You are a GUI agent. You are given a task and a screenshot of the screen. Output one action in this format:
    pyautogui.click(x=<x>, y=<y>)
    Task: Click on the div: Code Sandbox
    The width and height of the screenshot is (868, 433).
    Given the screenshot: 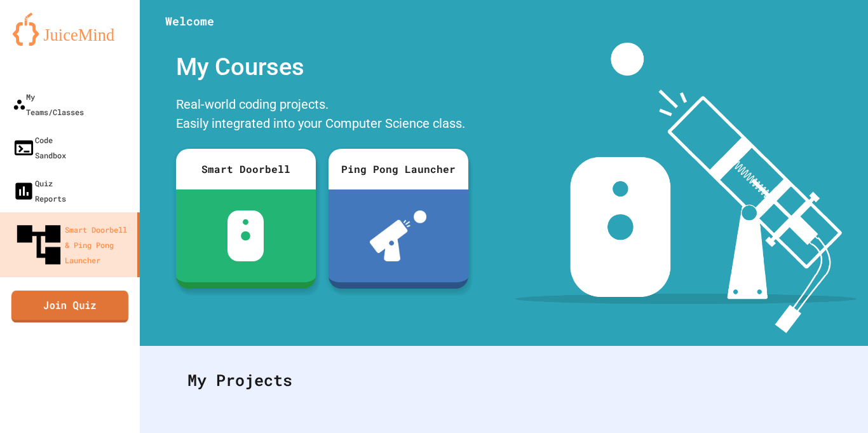 What is the action you would take?
    pyautogui.click(x=39, y=147)
    